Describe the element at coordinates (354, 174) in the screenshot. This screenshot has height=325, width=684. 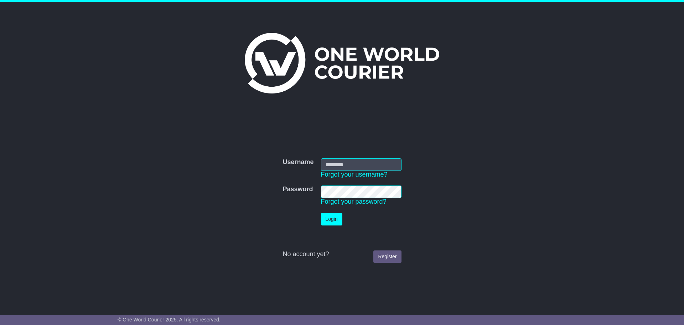
I see `a: Forgot your username?` at that location.